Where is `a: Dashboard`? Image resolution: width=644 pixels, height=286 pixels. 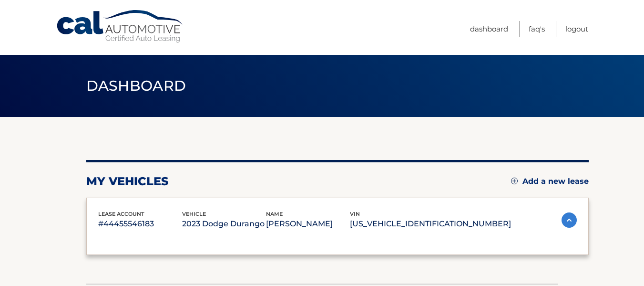
a: Dashboard is located at coordinates (489, 29).